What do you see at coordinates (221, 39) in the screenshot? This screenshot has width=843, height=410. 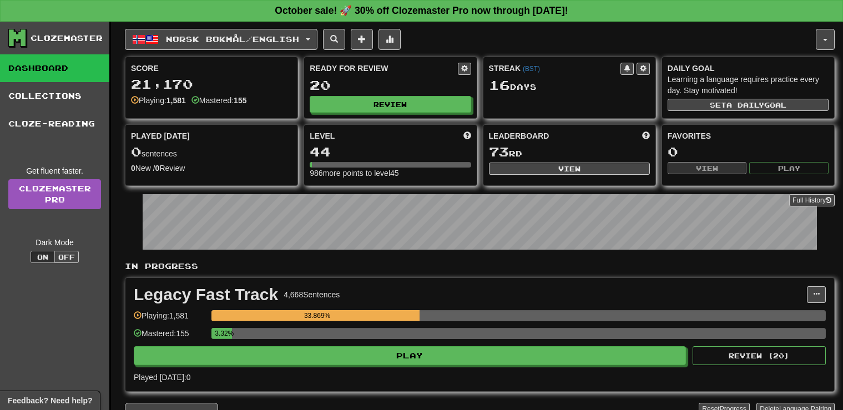 I see `button: Norsk bokmål/English` at bounding box center [221, 39].